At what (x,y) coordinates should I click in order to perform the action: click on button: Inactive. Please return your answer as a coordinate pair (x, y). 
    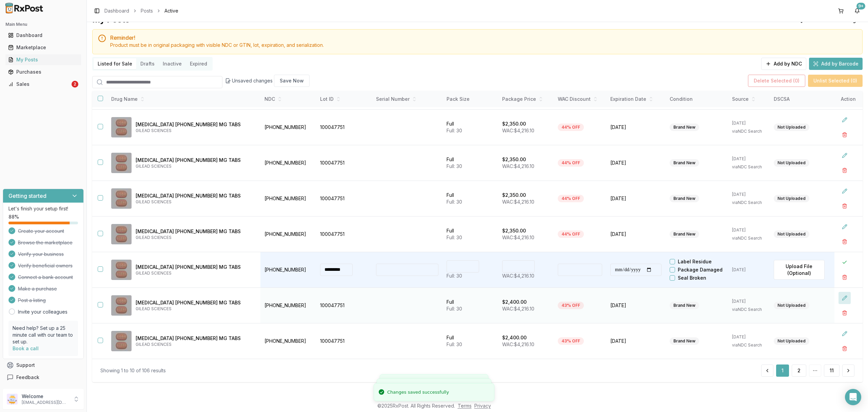
    Looking at the image, I should click on (172, 64).